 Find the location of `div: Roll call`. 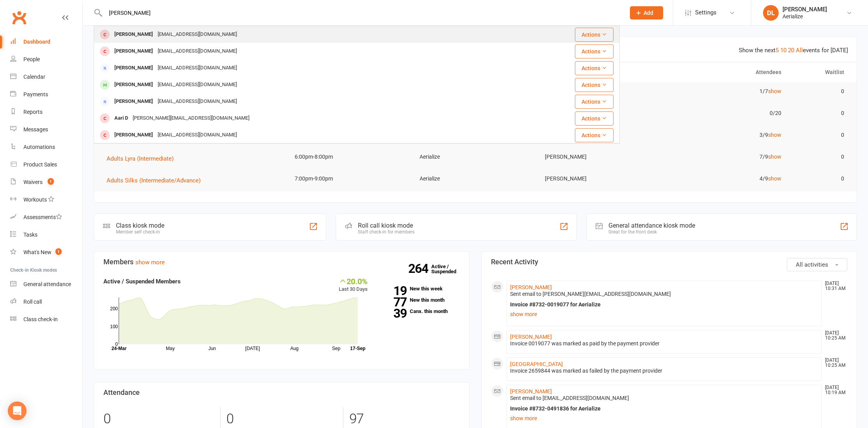

div: Roll call is located at coordinates (33, 302).